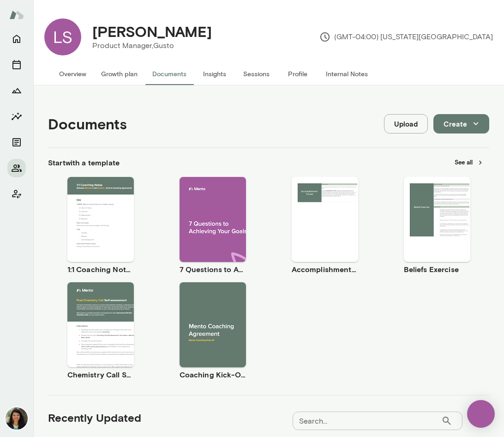 Image resolution: width=504 pixels, height=437 pixels. Describe the element at coordinates (87, 124) in the screenshot. I see `h4: Documents` at that location.